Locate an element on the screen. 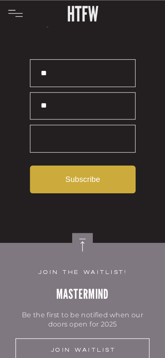  span: Subscribe is located at coordinates (83, 179).